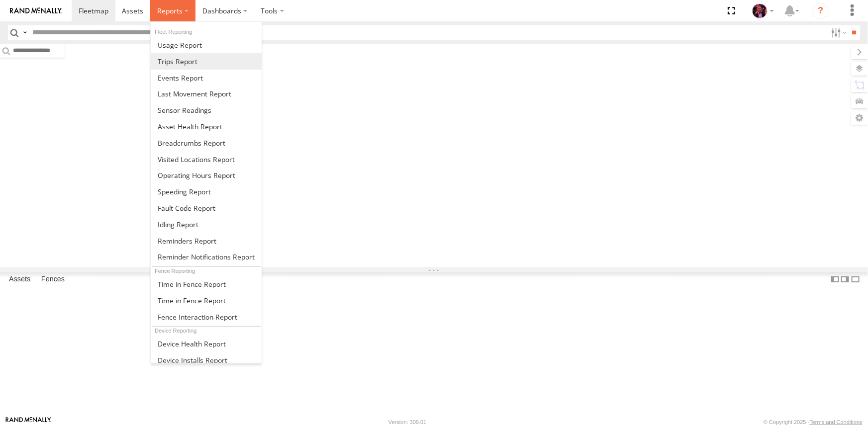 Image resolution: width=868 pixels, height=427 pixels. I want to click on a: Visited Locations Report, so click(206, 159).